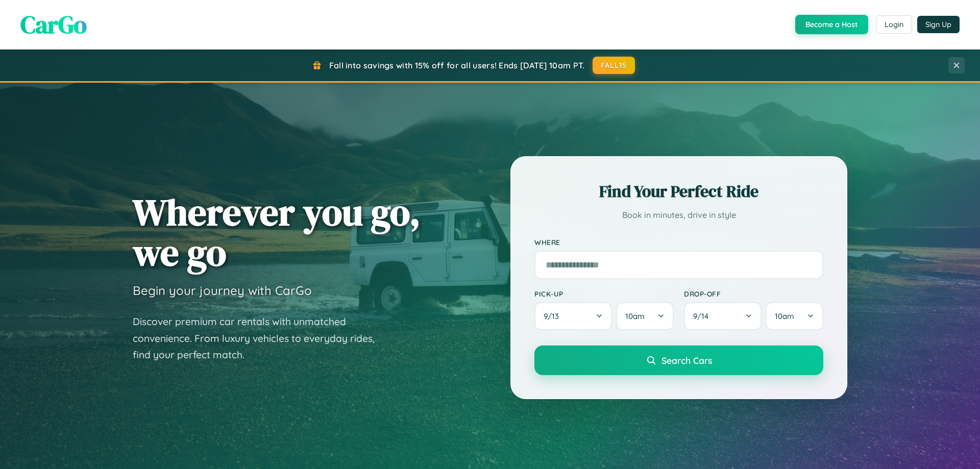  I want to click on button: Login, so click(894, 25).